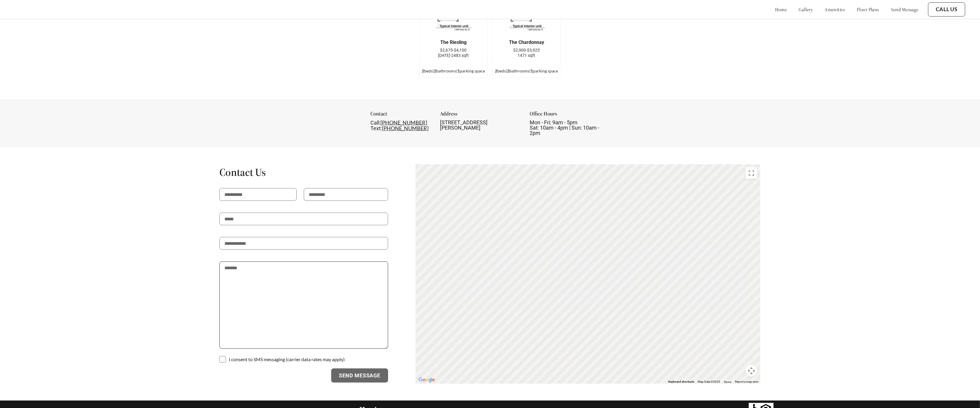  I want to click on div: Contact, so click(400, 116).